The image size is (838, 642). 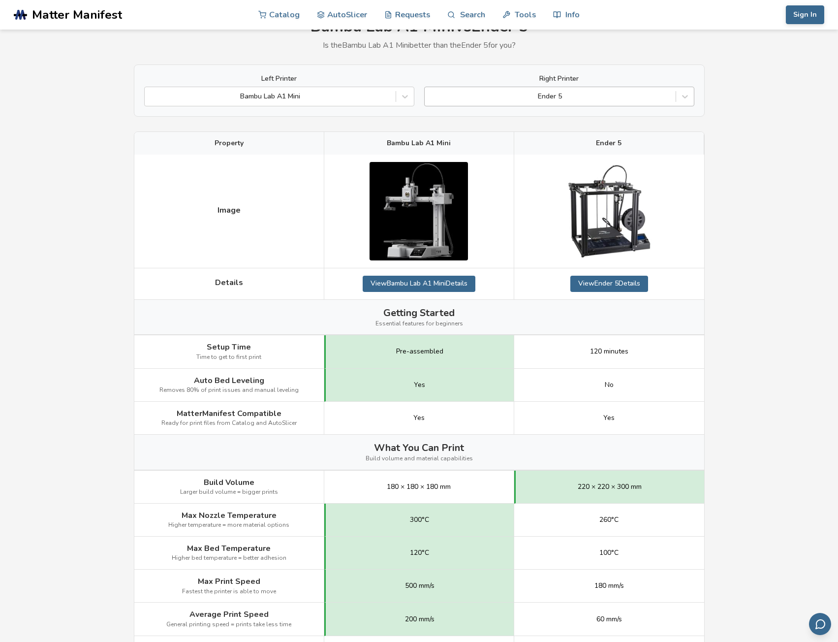 I want to click on span: 200 mm/s, so click(x=420, y=619).